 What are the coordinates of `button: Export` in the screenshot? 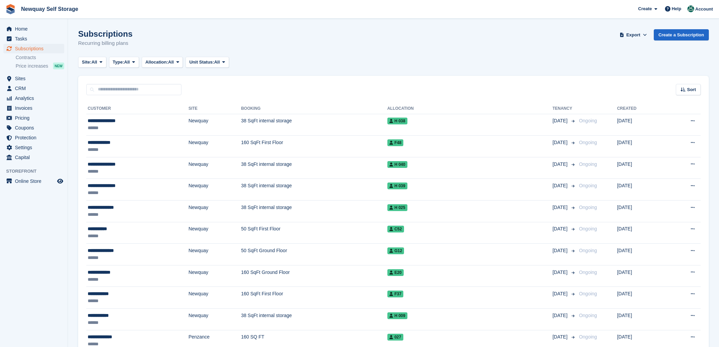 It's located at (633, 35).